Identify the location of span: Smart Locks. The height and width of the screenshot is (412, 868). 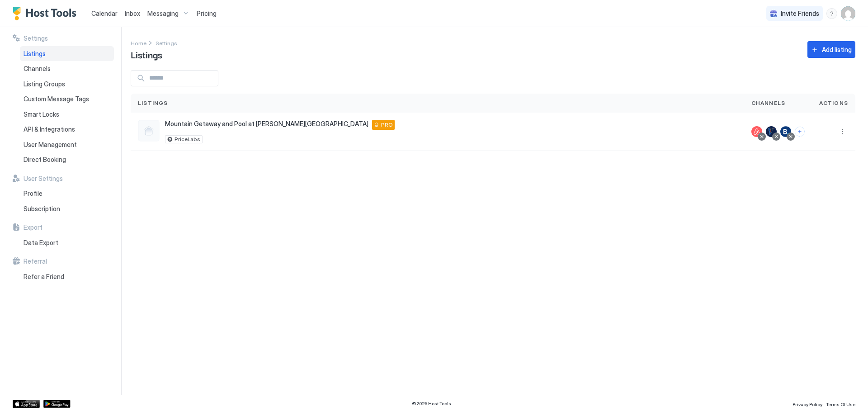
(41, 114).